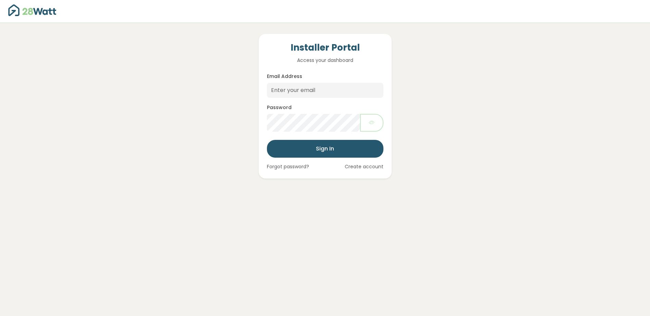 The image size is (650, 316). Describe the element at coordinates (364, 167) in the screenshot. I see `a: Create account` at that location.